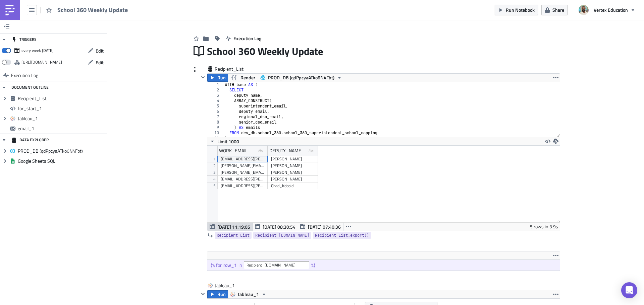 The height and width of the screenshot is (305, 644). What do you see at coordinates (231, 265) in the screenshot?
I see `div: row_1` at bounding box center [231, 265].